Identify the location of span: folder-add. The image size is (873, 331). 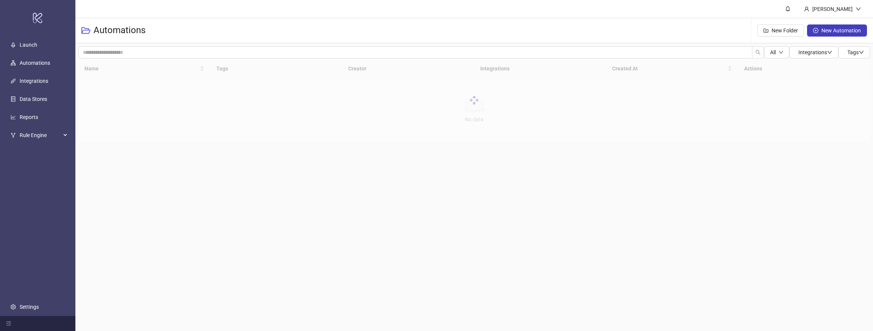
(766, 31).